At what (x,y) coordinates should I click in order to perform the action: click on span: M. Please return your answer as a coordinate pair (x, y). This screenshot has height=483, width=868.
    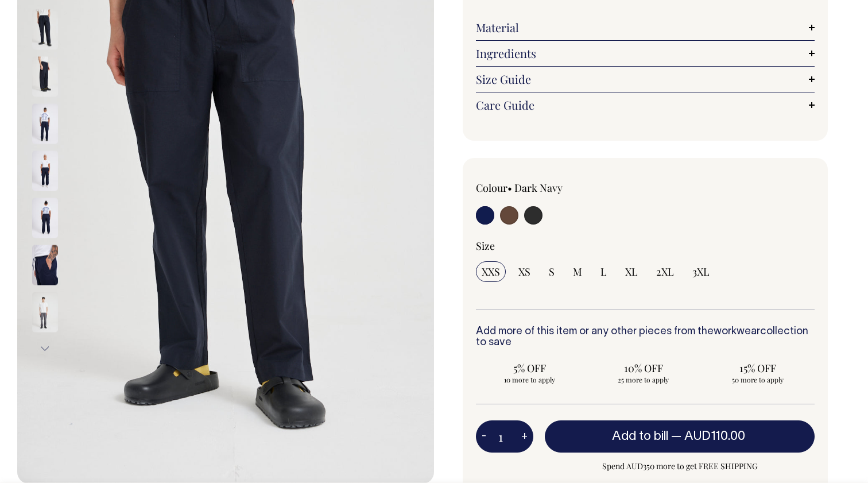
    Looking at the image, I should click on (578, 271).